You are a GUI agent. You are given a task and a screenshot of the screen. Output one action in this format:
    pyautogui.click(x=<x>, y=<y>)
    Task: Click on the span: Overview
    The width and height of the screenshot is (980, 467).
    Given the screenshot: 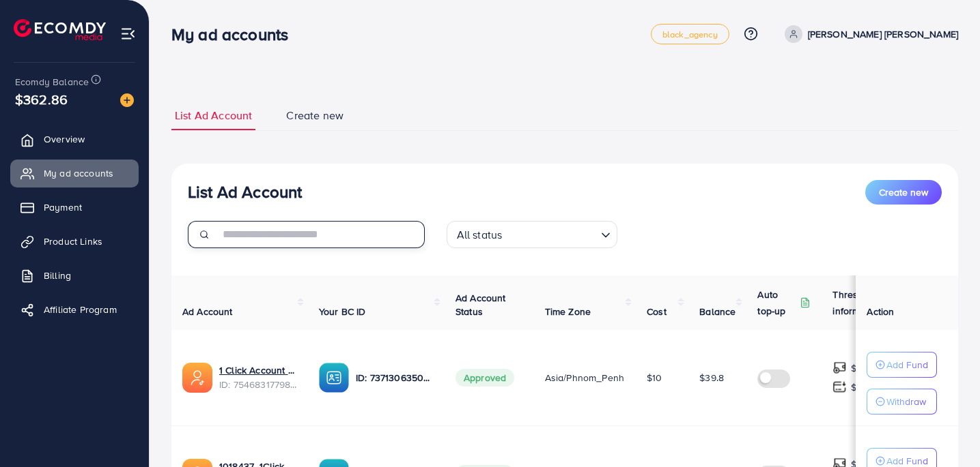 What is the action you would take?
    pyautogui.click(x=64, y=139)
    